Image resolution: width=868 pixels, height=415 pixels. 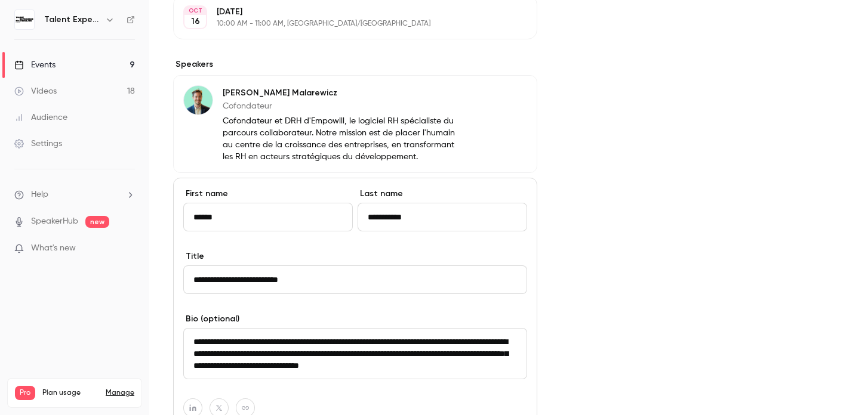 What do you see at coordinates (55, 221) in the screenshot?
I see `a: SpeakerHub` at bounding box center [55, 221].